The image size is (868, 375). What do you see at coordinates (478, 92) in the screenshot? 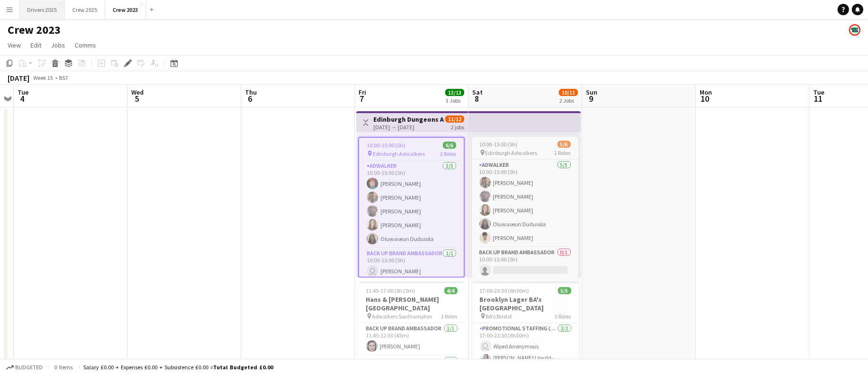
I see `span: Sat` at bounding box center [478, 92].